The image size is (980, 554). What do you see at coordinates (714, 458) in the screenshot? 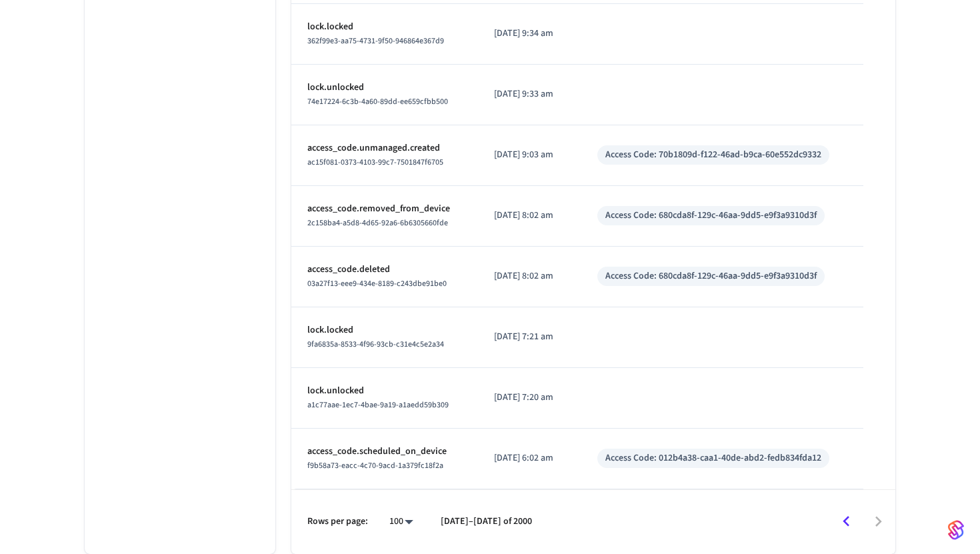
I see `div: Access Code: 012b4a38-caa1-40de-abd2-fedb834fda12` at bounding box center [714, 458].